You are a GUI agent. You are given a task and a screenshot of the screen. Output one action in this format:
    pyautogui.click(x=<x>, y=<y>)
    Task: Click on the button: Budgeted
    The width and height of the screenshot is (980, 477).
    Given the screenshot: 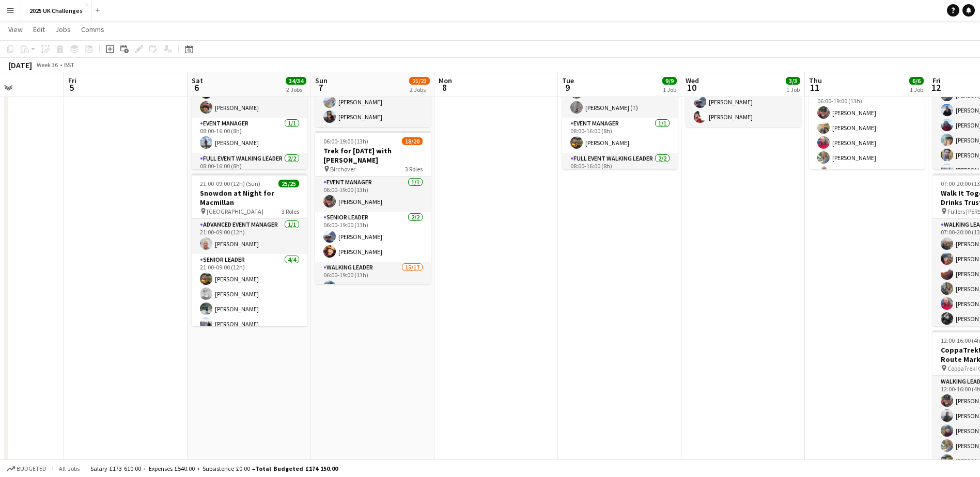 What is the action you would take?
    pyautogui.click(x=26, y=469)
    